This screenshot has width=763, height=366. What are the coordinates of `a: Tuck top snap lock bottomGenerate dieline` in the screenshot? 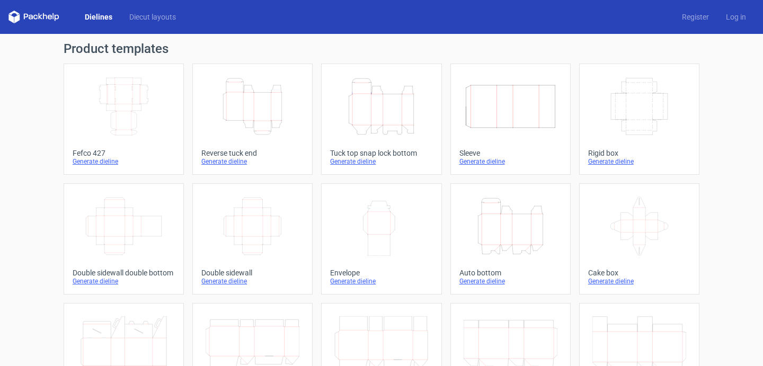 It's located at (381, 119).